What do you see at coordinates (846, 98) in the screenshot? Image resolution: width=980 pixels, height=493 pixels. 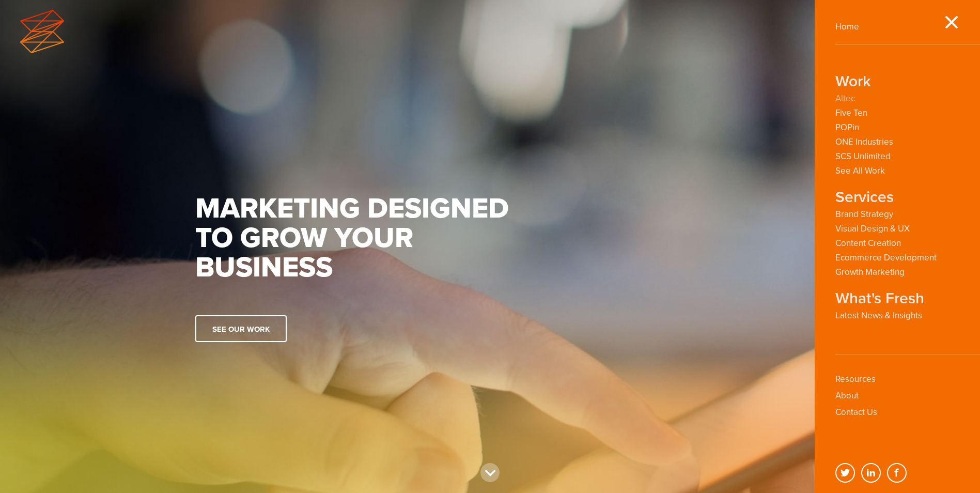 I see `a: Altec` at bounding box center [846, 98].